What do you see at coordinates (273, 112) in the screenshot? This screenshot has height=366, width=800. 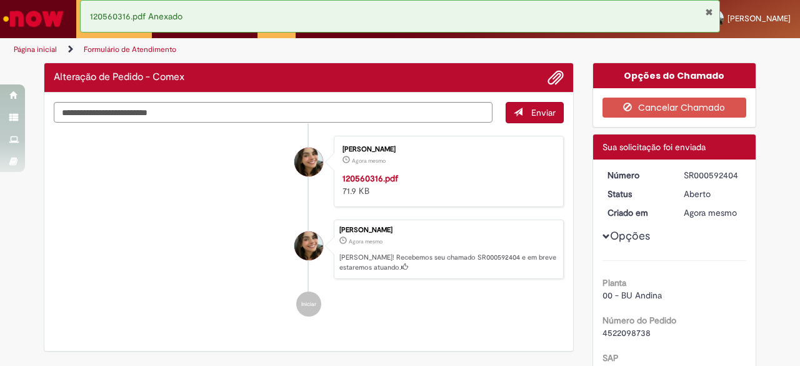 I see `textarea: Digite sua mensagem aqui...` at bounding box center [273, 112].